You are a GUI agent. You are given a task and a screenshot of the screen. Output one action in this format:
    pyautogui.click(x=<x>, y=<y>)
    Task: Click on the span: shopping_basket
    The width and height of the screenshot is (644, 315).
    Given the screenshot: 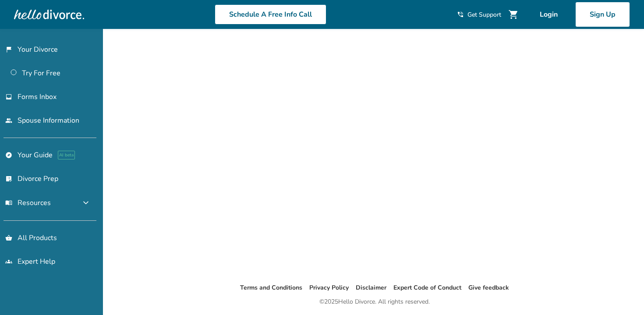 What is the action you would take?
    pyautogui.click(x=9, y=238)
    